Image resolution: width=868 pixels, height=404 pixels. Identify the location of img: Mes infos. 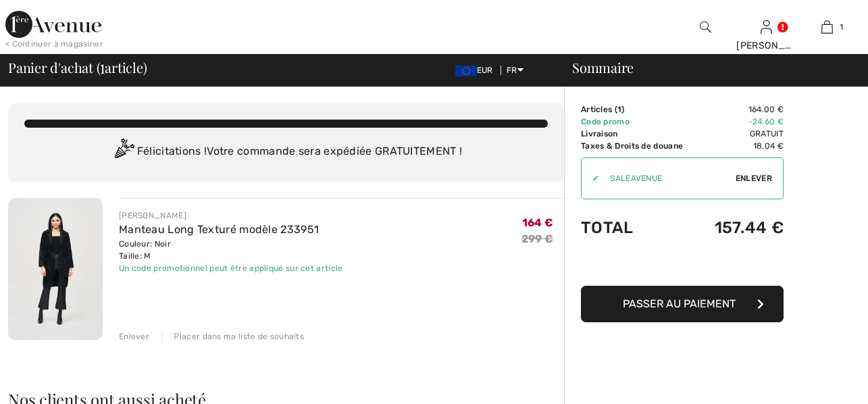
(766, 27).